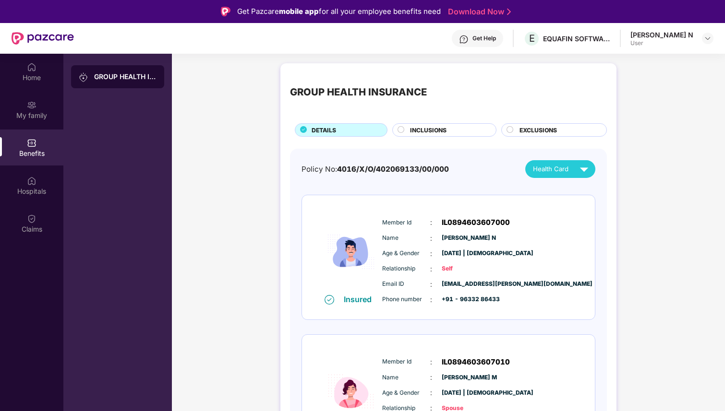  Describe the element at coordinates (299, 11) in the screenshot. I see `strong: mobile app` at that location.